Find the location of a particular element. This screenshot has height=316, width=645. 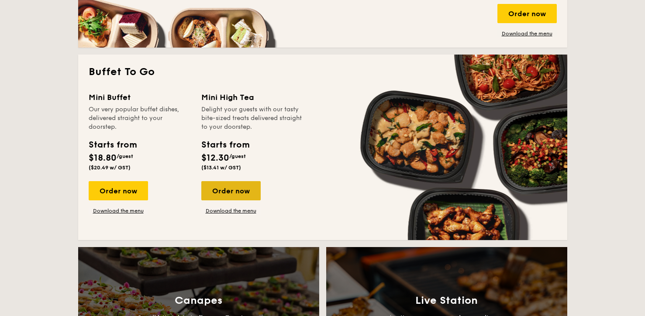

span: ($13.41 w/ GST) is located at coordinates (221, 168).